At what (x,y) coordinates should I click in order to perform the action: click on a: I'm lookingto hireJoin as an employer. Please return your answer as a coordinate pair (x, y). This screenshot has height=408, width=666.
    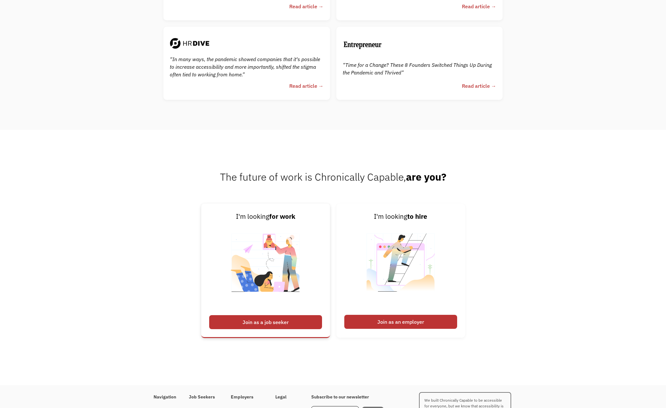
    Looking at the image, I should click on (401, 271).